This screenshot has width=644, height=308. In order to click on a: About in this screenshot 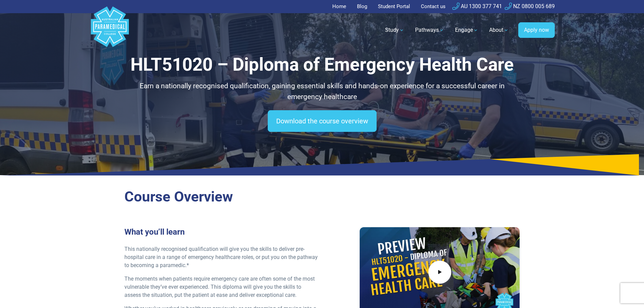, I will do `click(499, 30)`.